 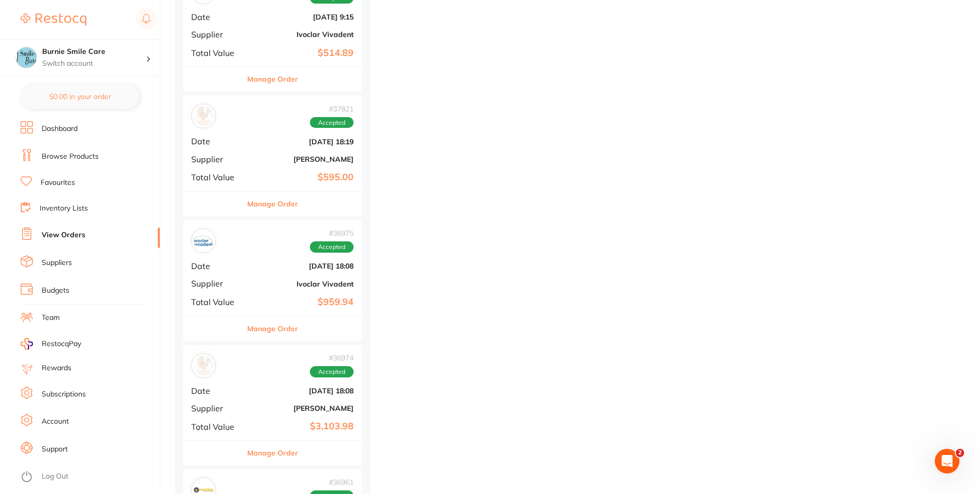 I want to click on a: Rewards, so click(x=56, y=368).